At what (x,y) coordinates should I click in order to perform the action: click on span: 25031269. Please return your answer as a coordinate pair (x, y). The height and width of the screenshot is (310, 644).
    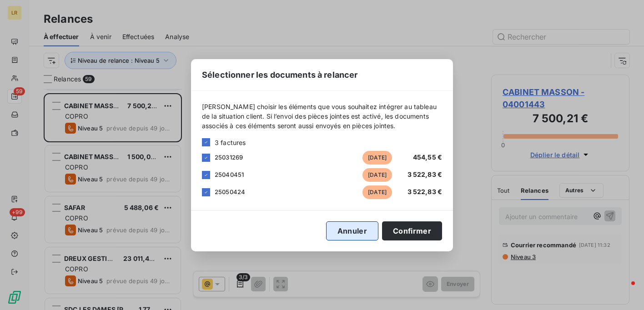
    Looking at the image, I should click on (229, 157).